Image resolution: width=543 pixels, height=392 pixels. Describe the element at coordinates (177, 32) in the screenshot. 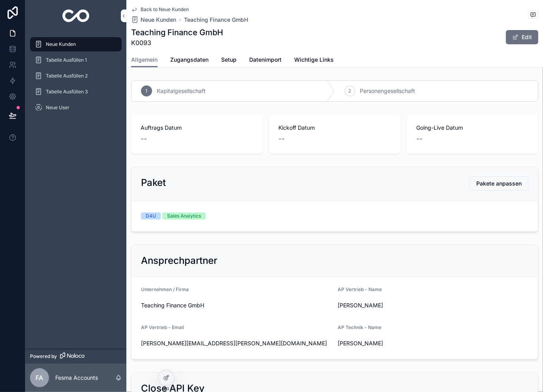

I see `h1: Teaching Finance GmbH` at that location.